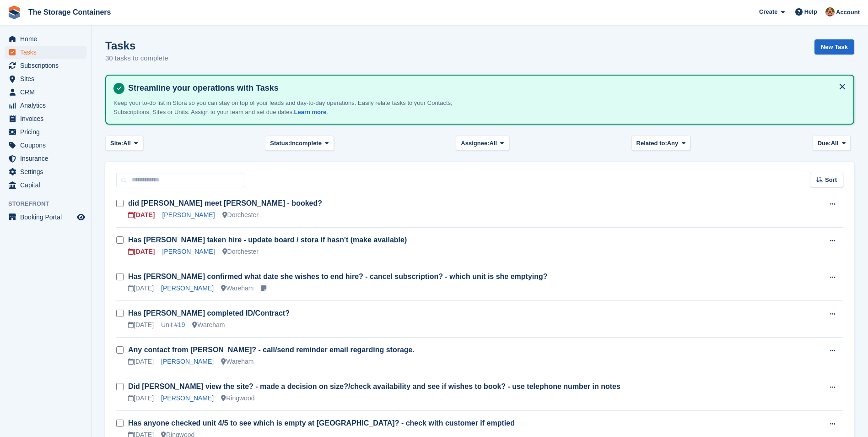  What do you see at coordinates (124, 143) in the screenshot?
I see `button: Site: All` at bounding box center [124, 143].